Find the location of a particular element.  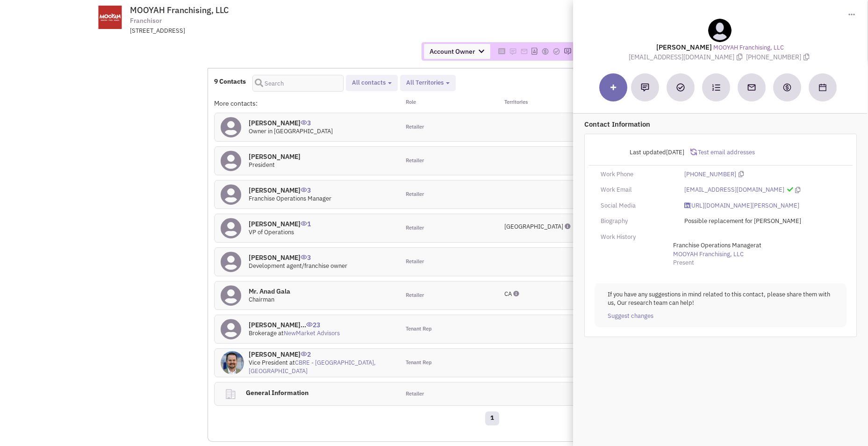

img: Add a Task is located at coordinates (681, 88).